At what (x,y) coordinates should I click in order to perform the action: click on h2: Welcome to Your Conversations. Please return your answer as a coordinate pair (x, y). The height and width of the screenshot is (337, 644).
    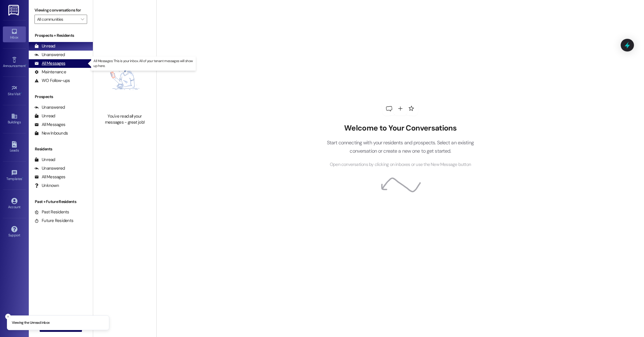
    Looking at the image, I should click on (400, 129).